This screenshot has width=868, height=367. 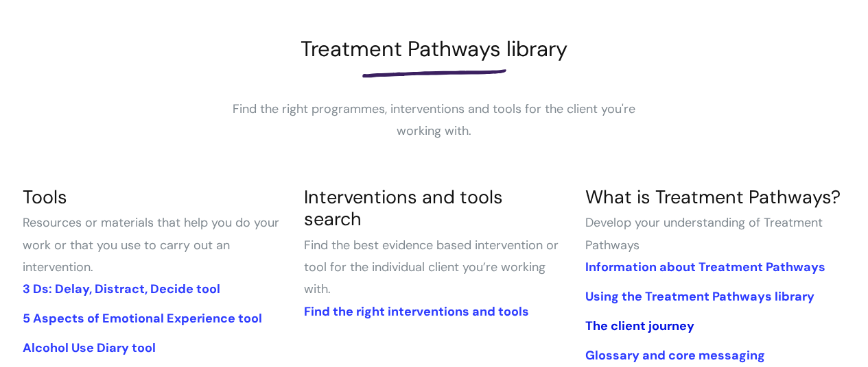 What do you see at coordinates (45, 197) in the screenshot?
I see `a: Tools` at bounding box center [45, 197].